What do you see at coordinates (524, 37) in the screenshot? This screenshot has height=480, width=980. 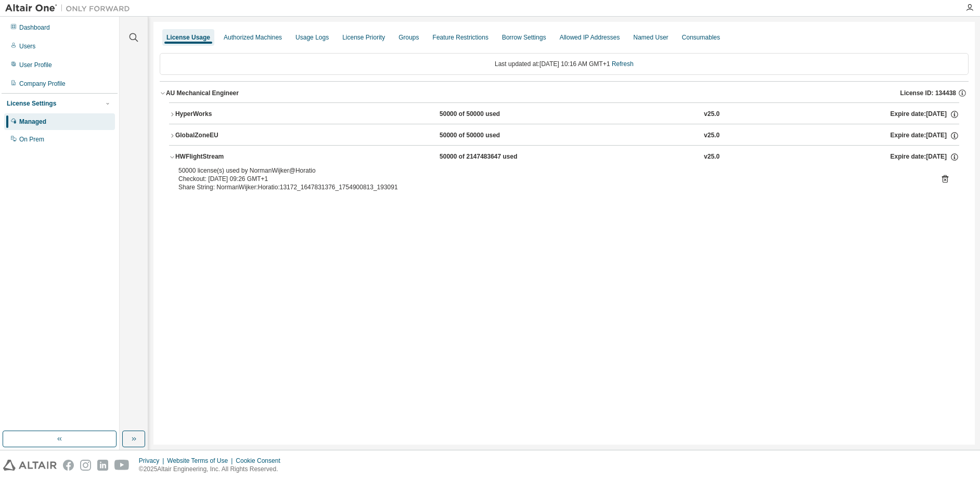 I see `div: Borrow Settings` at bounding box center [524, 37].